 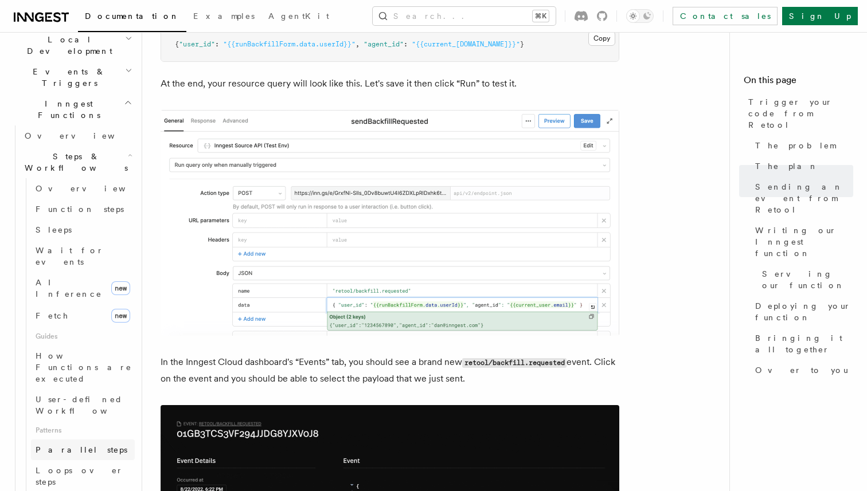 What do you see at coordinates (83, 405) in the screenshot?
I see `a: User-defined Workflows` at bounding box center [83, 405].